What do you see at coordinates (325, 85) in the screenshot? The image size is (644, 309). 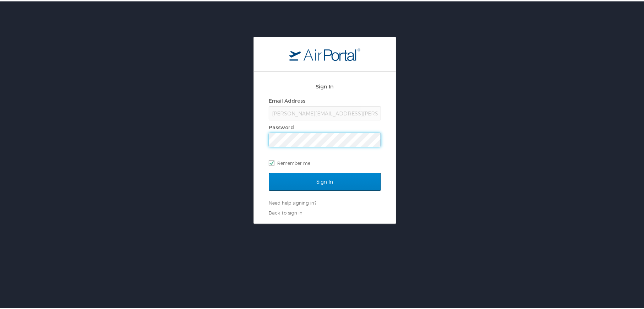 I see `h2: Sign In` at bounding box center [325, 85].